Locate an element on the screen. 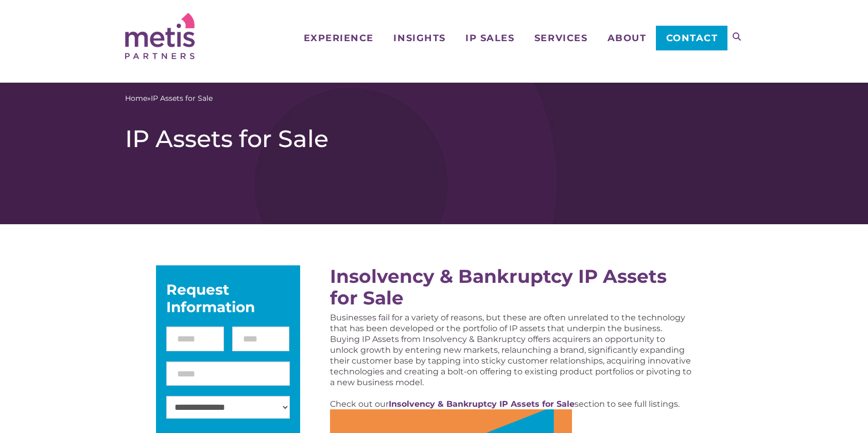 This screenshot has height=433, width=868. a: Contact is located at coordinates (691, 38).